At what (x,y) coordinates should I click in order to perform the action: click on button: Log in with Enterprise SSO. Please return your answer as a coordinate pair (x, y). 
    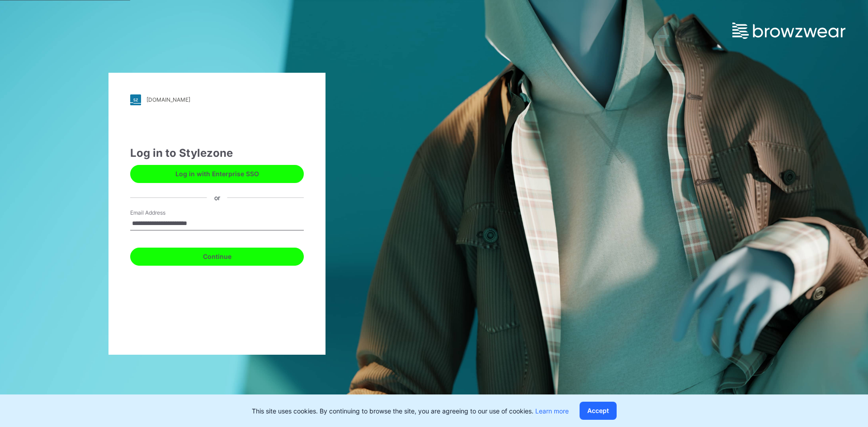
    Looking at the image, I should click on (217, 174).